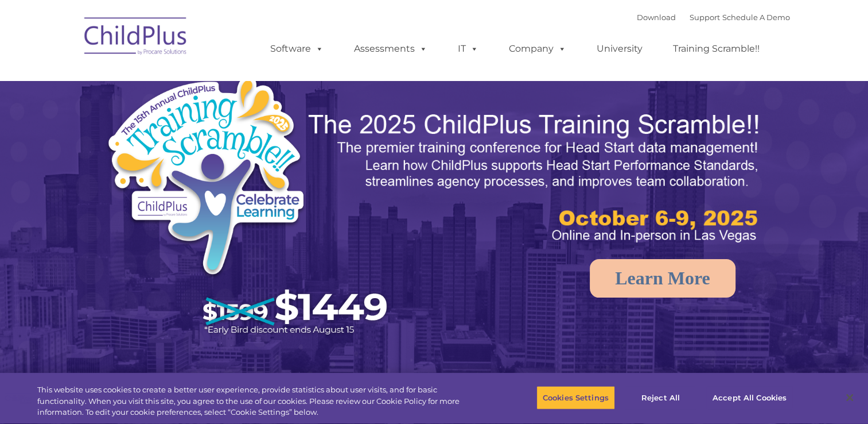 This screenshot has width=868, height=424. Describe the element at coordinates (136, 38) in the screenshot. I see `img: ChildPlus by Procare Solutions` at that location.